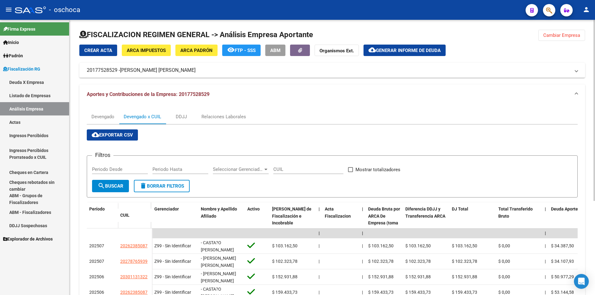 The image size is (595, 295). Describe the element at coordinates (222, 223) in the screenshot. I see `datatable-header-cell: Nombre y Apellido Afiliado` at that location.